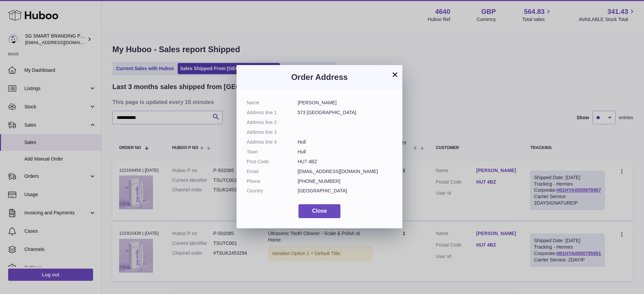  I want to click on dt: Country, so click(272, 191).